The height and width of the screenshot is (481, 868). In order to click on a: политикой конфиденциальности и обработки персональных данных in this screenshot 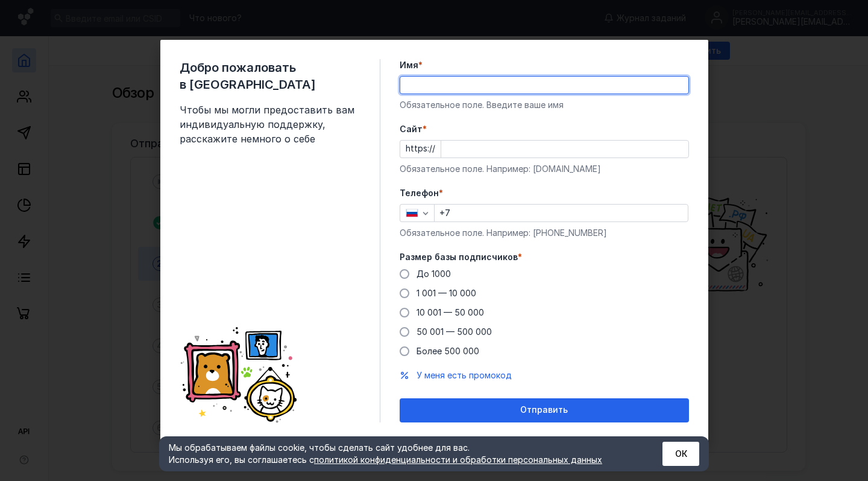, I will do `click(459, 459)`.